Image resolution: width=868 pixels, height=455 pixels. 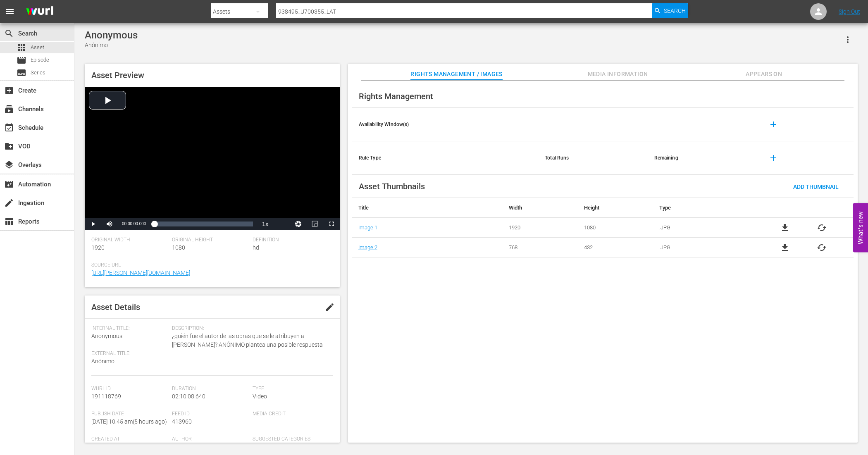 I want to click on span: Media Information, so click(x=618, y=74).